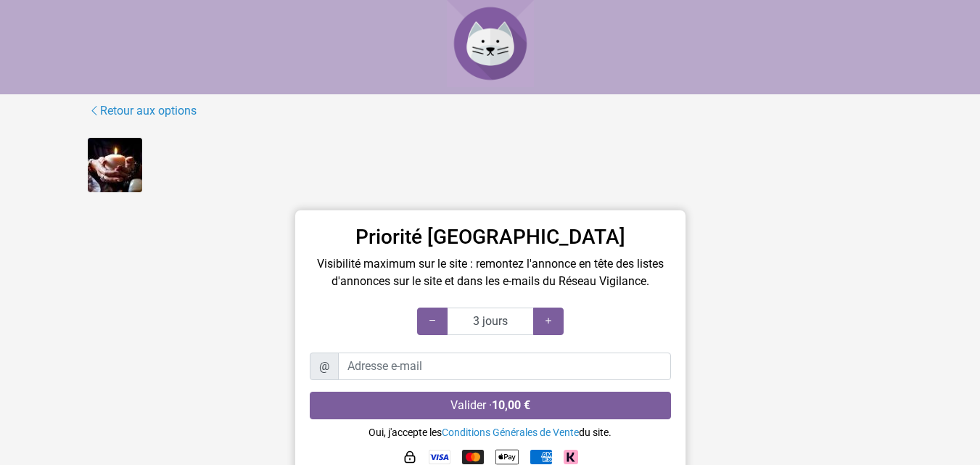  What do you see at coordinates (490, 273) in the screenshot?
I see `p: Visibilité maximum sur le site : remontez l'annonce en tête des listes d'annonces sur le site et ...` at bounding box center [490, 273].